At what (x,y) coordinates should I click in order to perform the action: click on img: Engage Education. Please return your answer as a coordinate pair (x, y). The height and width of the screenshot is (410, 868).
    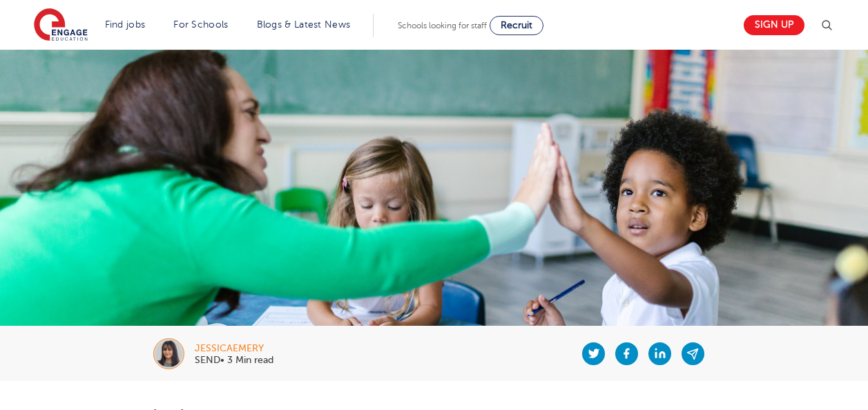
    Looking at the image, I should click on (61, 26).